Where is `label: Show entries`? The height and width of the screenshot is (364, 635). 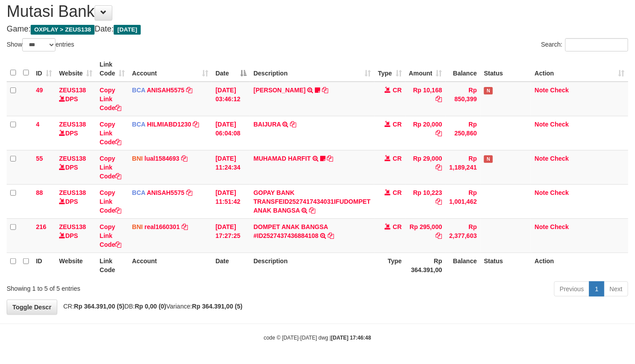 label: Show entries is located at coordinates (40, 45).